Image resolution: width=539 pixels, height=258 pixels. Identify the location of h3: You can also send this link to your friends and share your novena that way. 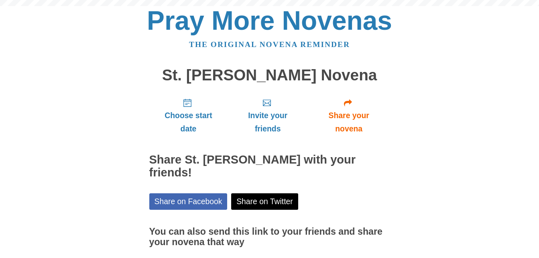
(270, 237).